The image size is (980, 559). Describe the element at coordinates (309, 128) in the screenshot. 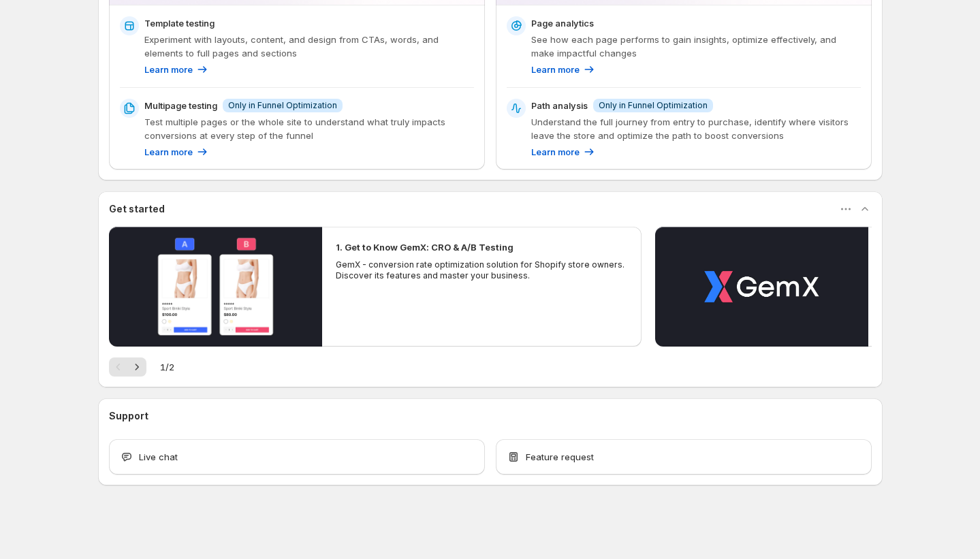

I see `p: Test multiple pages or the whole site to understand what truly impacts conversions at every step ...` at that location.